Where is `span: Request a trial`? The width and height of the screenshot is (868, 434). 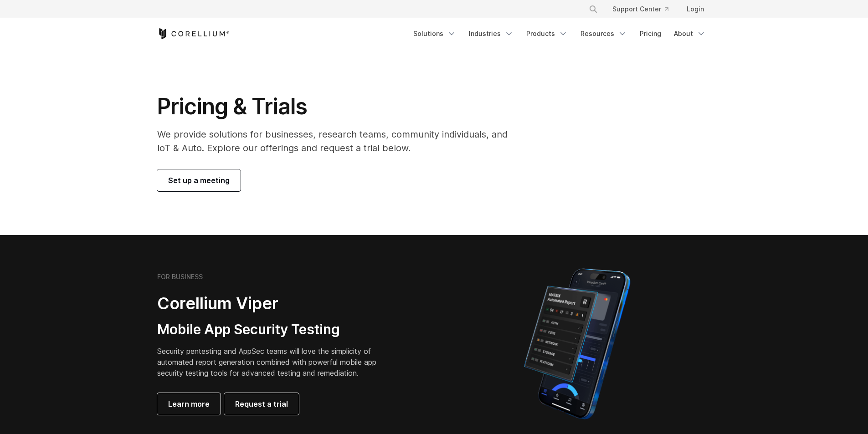
span: Request a trial is located at coordinates (262, 404).